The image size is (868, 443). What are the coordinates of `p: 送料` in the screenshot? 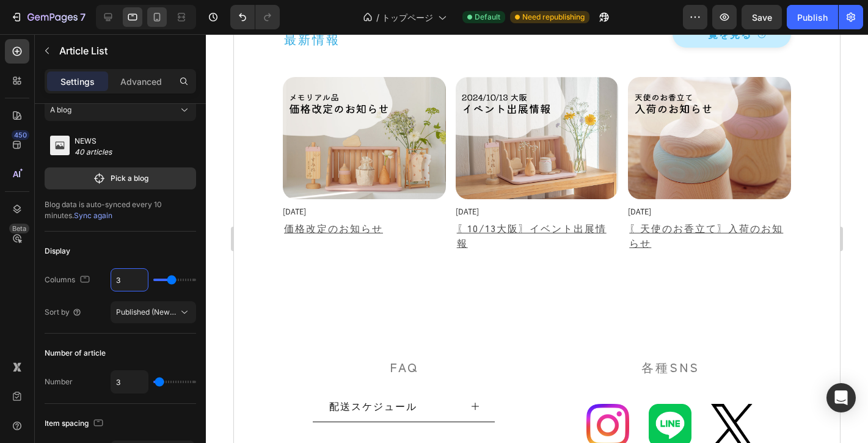 It's located at (106, 413).